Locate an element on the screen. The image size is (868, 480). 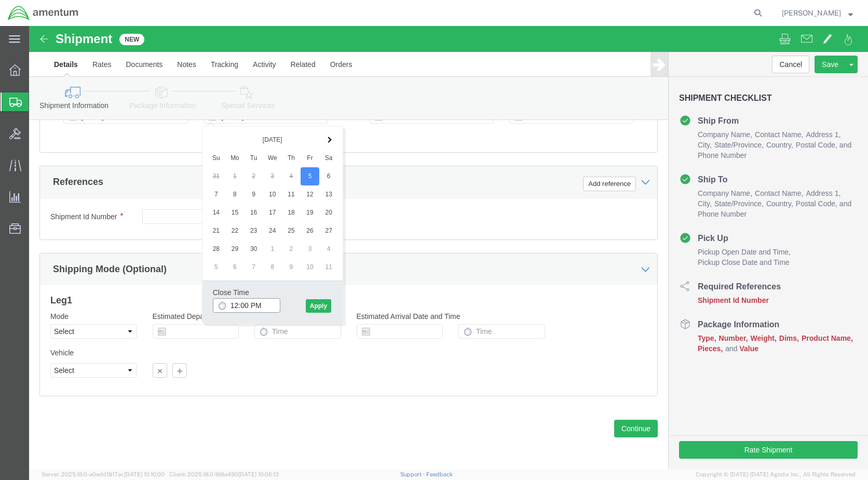
a: Support is located at coordinates (413, 474).